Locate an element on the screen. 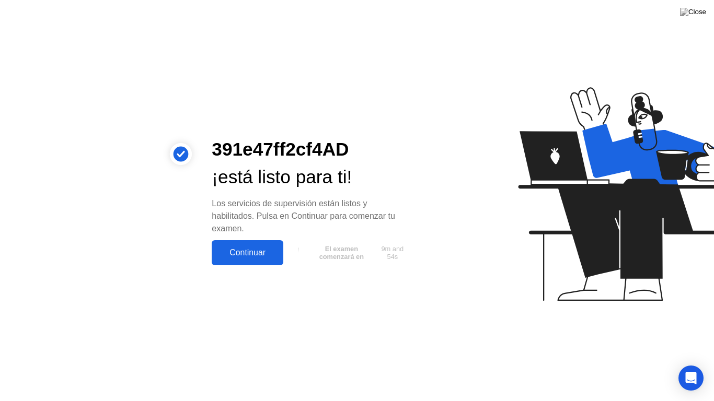 The height and width of the screenshot is (401, 714). button: El examen comenzará en9m and 54s is located at coordinates (350, 253).